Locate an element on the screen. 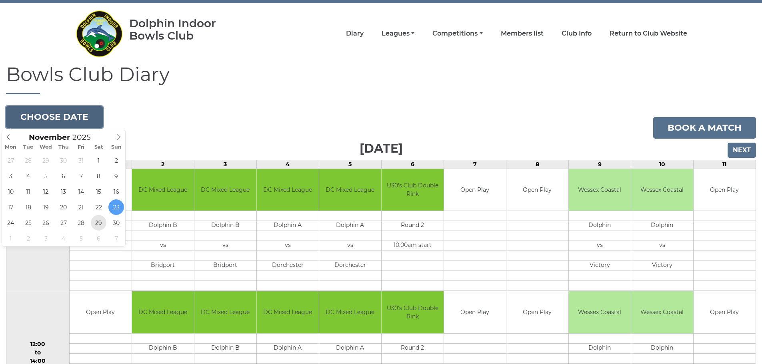 The height and width of the screenshot is (364, 762). span: November 14, 2025 is located at coordinates (81, 192).